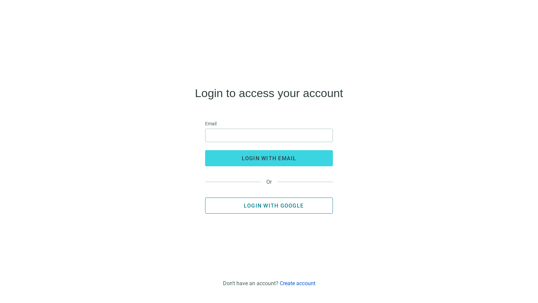  Describe the element at coordinates (269, 283) in the screenshot. I see `div: Don't have an account?` at that location.